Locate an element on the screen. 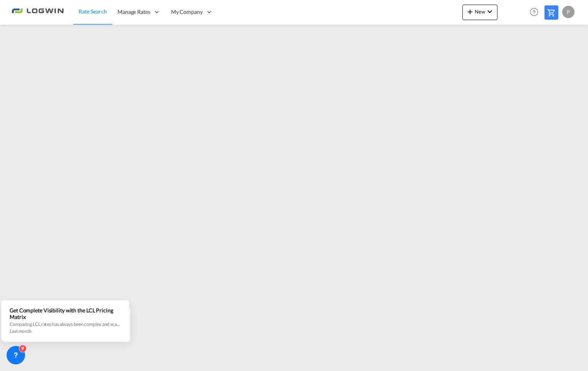  md-icon: icon-chevron-down is located at coordinates (490, 11).